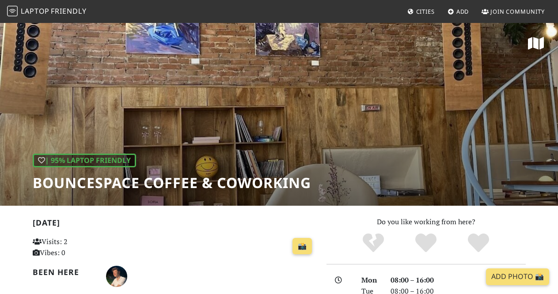 This screenshot has width=558, height=294. I want to click on a: Join Community, so click(513, 11).